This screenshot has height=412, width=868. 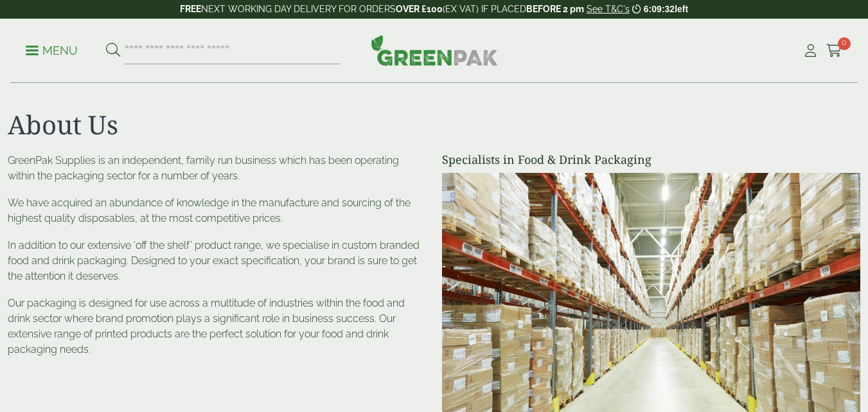 What do you see at coordinates (810, 51) in the screenshot?
I see `i: My Account` at bounding box center [810, 51].